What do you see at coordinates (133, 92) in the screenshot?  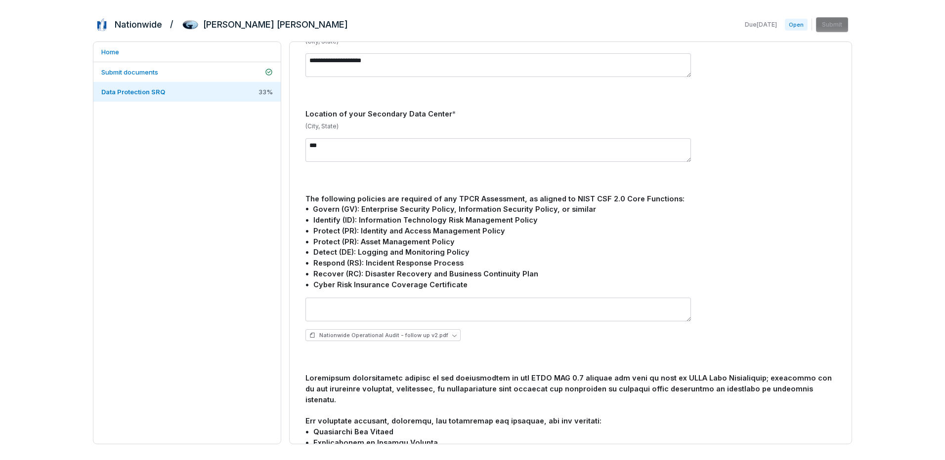 I see `span: Data Protection SRQ` at bounding box center [133, 92].